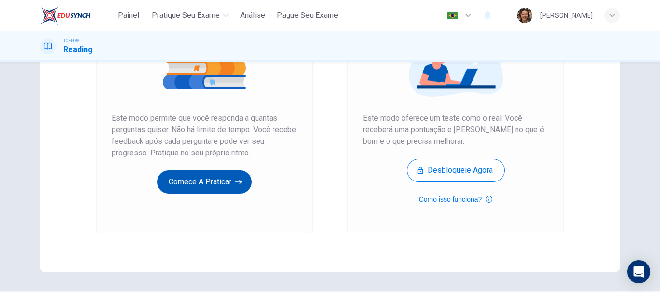  What do you see at coordinates (186, 15) in the screenshot?
I see `span: Pratique seu exame` at bounding box center [186, 15].